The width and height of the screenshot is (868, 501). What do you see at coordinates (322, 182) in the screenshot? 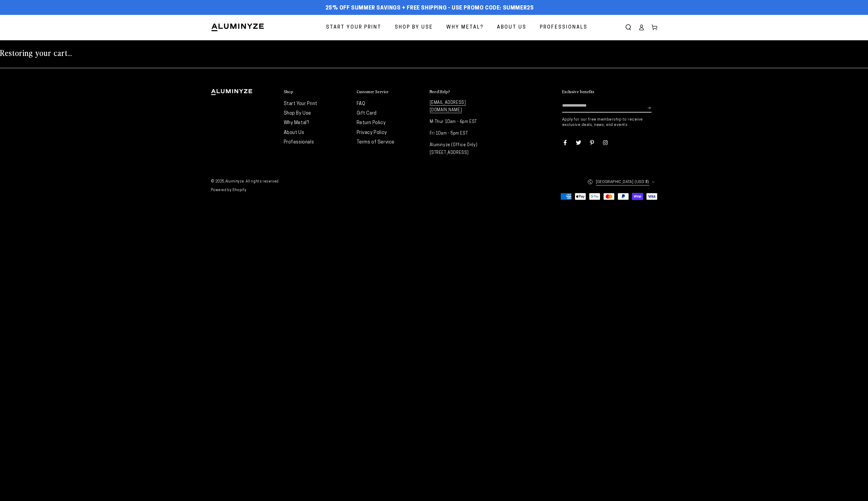
I see `small: © 2025, . All rights reserved.` at bounding box center [322, 182].